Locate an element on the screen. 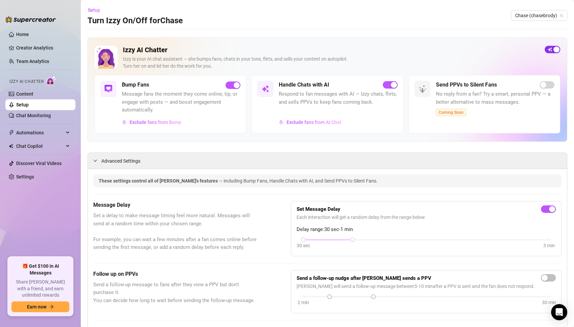 This screenshot has width=574, height=327. span: Message fans the moment they come online, tip, or engage with posts — and boost engagement automa... is located at coordinates (181, 102).